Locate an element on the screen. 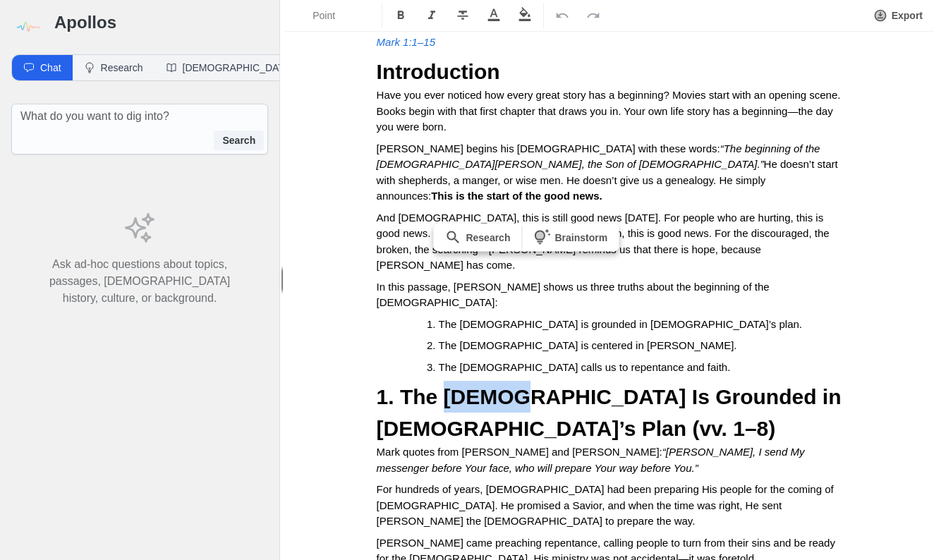 The image size is (934, 560). button: Search is located at coordinates (239, 140).